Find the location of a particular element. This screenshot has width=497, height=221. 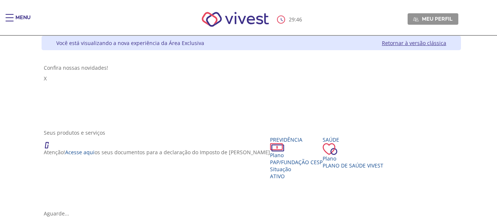

section: <span lang="pt-BR" dir="ltr">Visualizador do Conteúdo da Web</span> 1 is located at coordinates (251, 93).